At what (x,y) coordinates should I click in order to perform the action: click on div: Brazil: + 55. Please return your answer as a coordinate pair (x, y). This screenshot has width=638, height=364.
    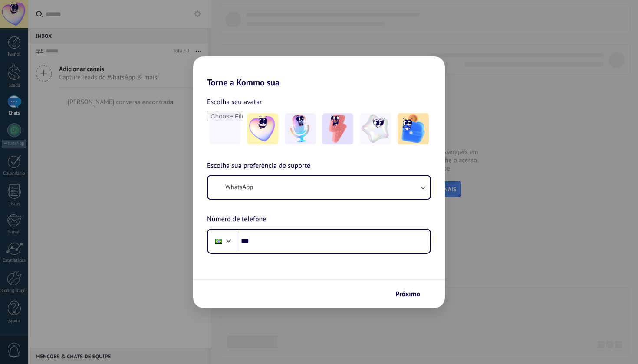
    Looking at the image, I should click on (219, 241).